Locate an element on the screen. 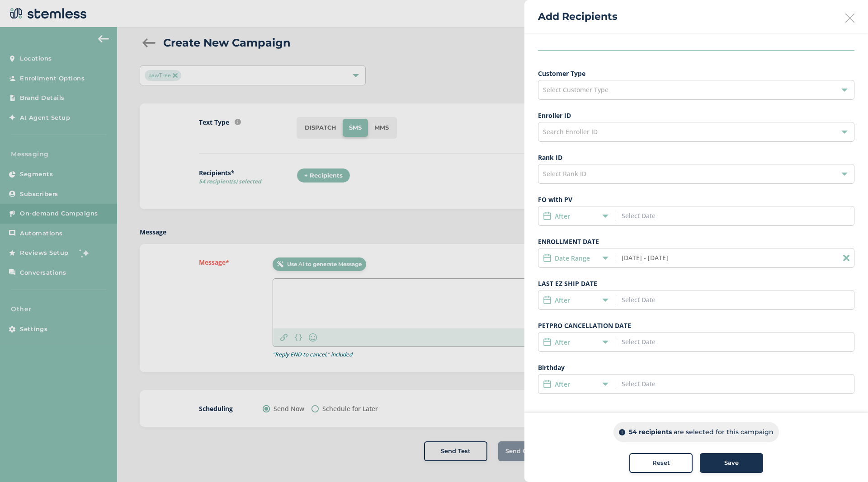  label: FO with PV is located at coordinates (696, 199).